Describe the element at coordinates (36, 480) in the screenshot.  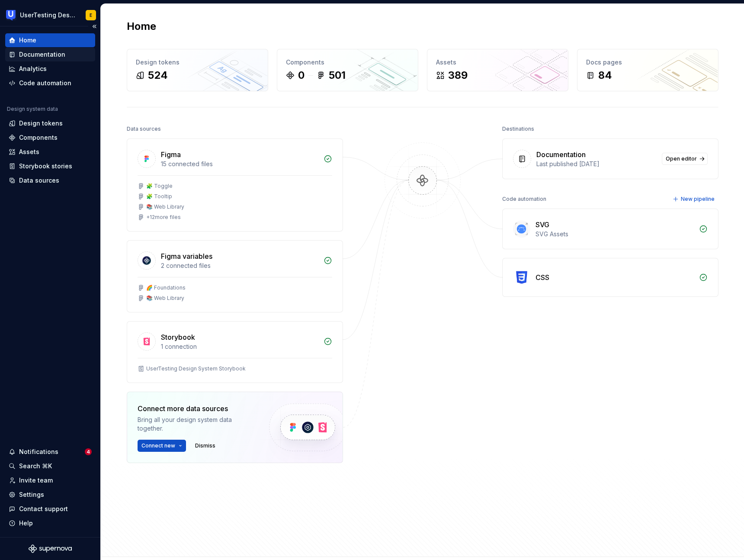
I see `div: Invite team` at that location.